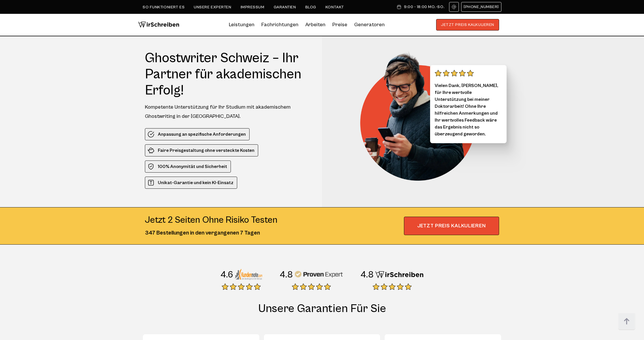 This screenshot has height=340, width=644. Describe the element at coordinates (454, 7) in the screenshot. I see `img: Email` at that location.